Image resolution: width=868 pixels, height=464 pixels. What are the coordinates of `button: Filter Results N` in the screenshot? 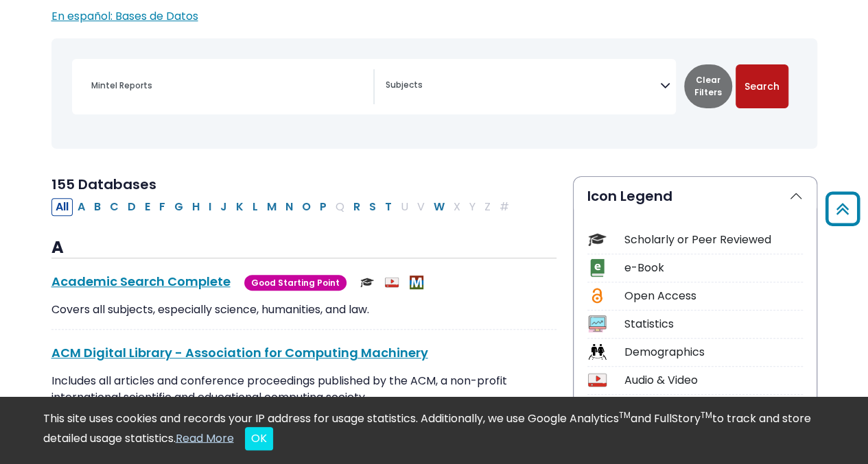 It's located at (289, 207).